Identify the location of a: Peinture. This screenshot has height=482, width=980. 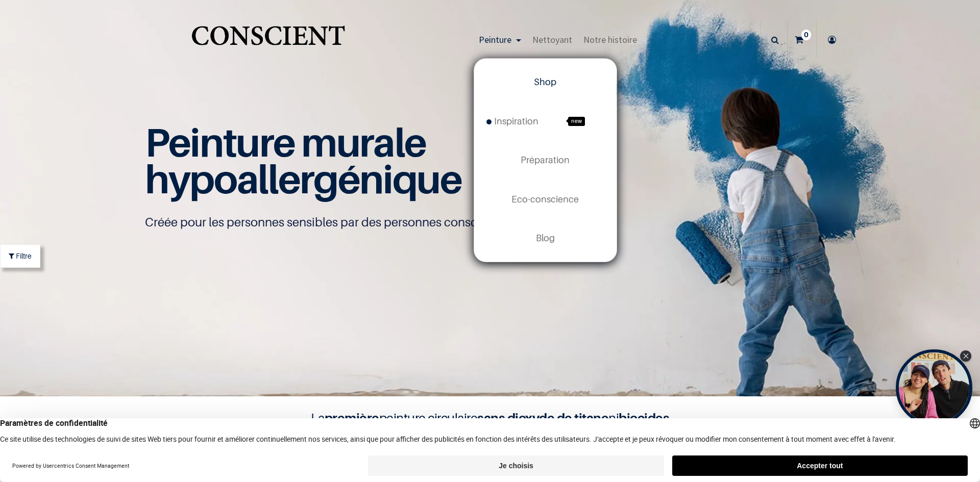
(500, 40).